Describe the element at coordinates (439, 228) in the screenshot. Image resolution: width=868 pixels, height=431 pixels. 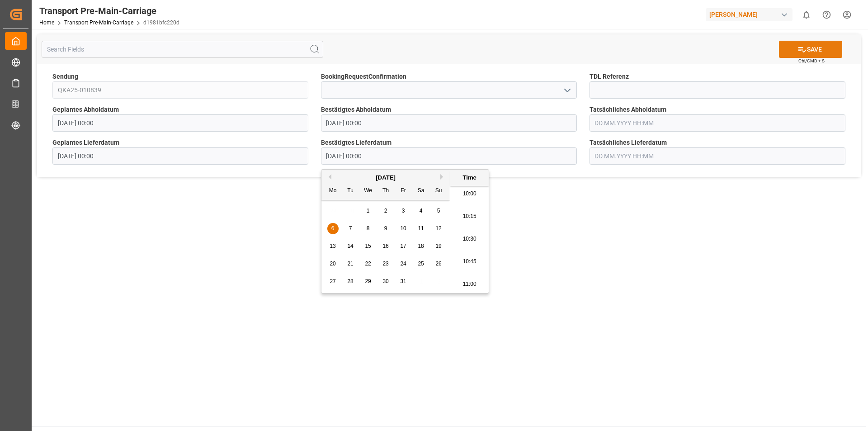
I see `div: Choose Sunday, October 12th, 2025` at that location.